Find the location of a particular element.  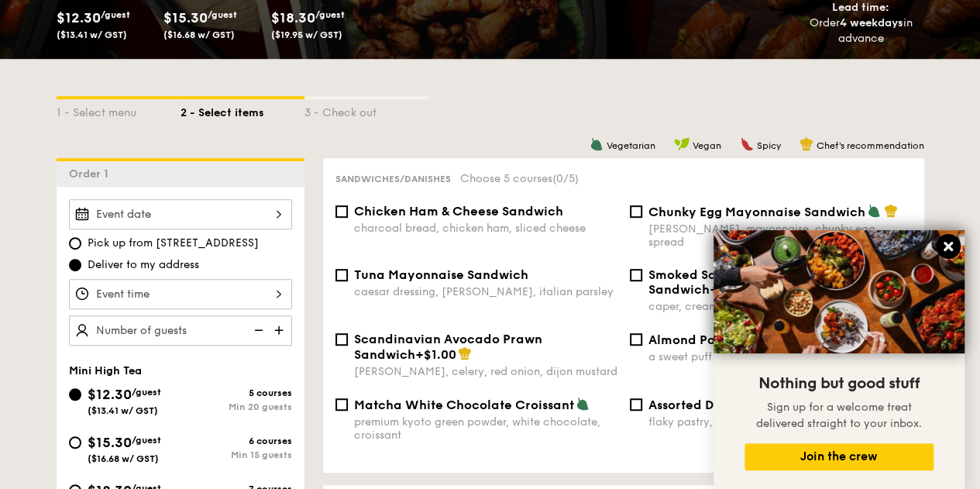

div: 6 courses is located at coordinates (236, 440).